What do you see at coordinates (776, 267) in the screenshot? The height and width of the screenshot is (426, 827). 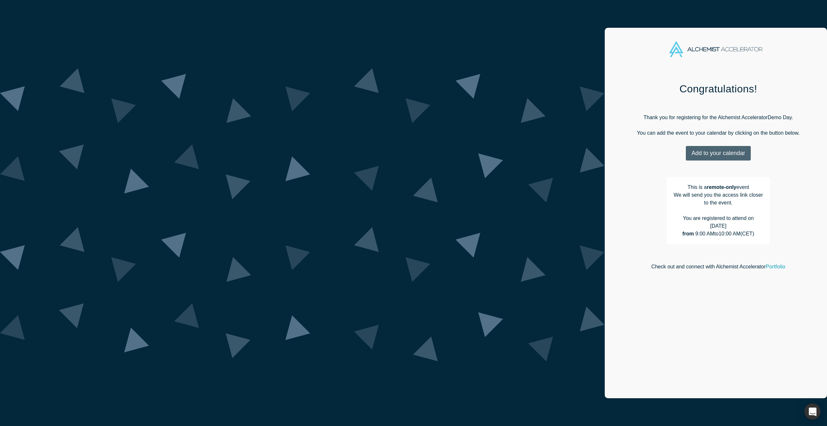 I see `a: Portfolio` at bounding box center [776, 267].